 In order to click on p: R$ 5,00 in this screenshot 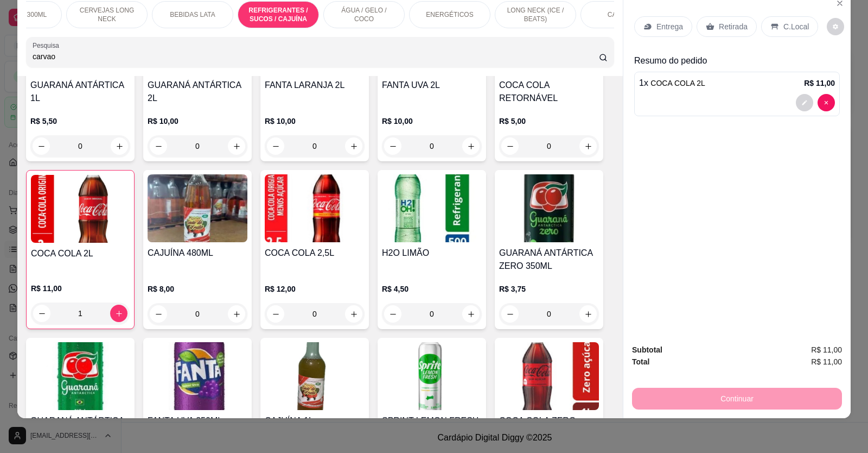, I will do `click(549, 121)`.